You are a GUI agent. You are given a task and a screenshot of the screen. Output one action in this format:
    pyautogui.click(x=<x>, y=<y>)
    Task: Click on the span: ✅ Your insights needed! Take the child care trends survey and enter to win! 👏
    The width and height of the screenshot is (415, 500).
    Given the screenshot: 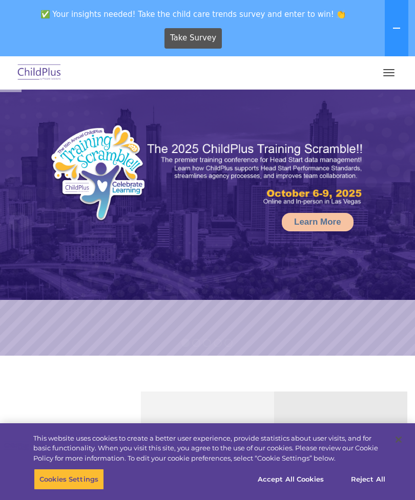 What is the action you would take?
    pyautogui.click(x=193, y=14)
    